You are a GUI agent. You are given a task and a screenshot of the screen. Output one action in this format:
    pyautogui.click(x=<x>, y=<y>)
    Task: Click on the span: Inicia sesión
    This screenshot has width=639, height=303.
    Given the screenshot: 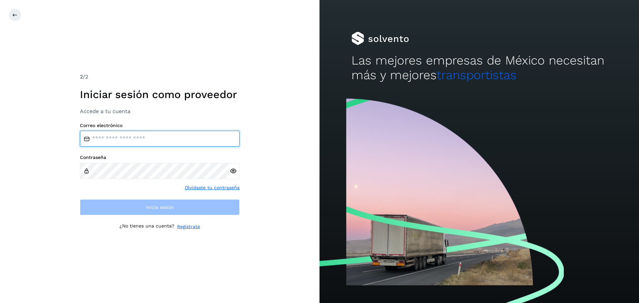 What is the action you would take?
    pyautogui.click(x=160, y=207)
    